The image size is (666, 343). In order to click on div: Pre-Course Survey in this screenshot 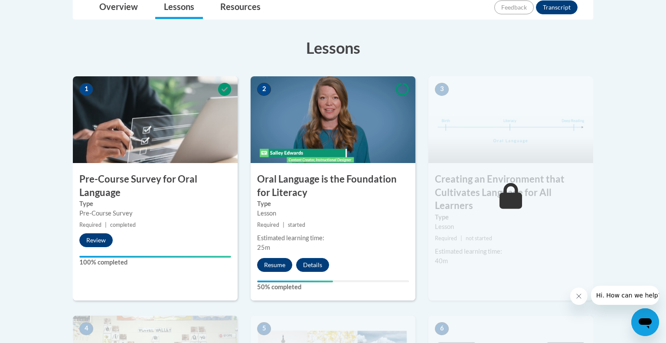, I will do `click(155, 213)`.